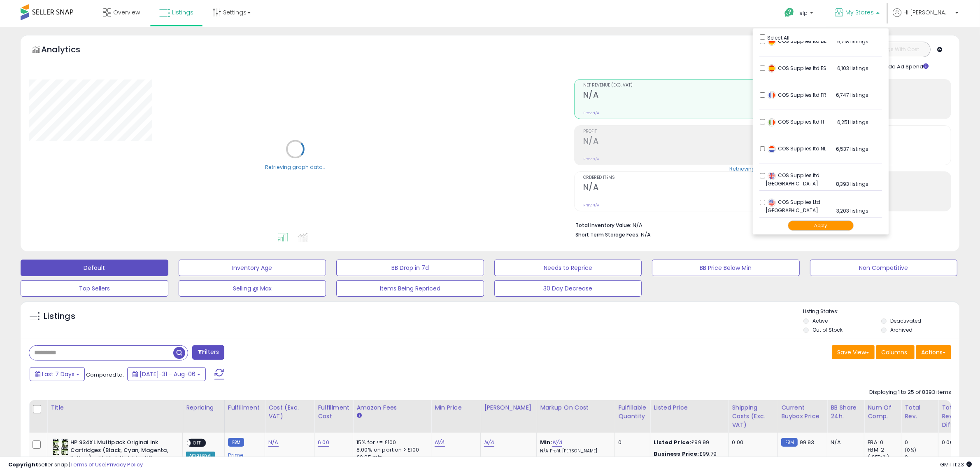 This screenshot has width=980, height=473. I want to click on img: 516fTxTHiVL._SL40_.jpg, so click(61, 447).